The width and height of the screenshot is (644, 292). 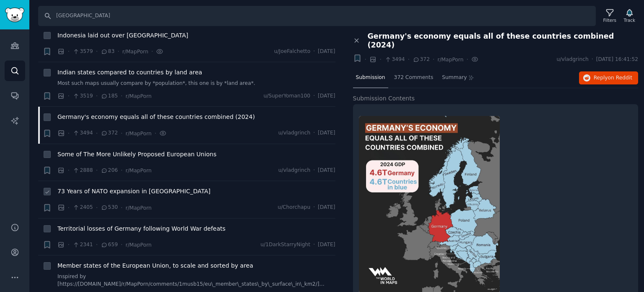 I want to click on span: 3519, so click(x=83, y=96).